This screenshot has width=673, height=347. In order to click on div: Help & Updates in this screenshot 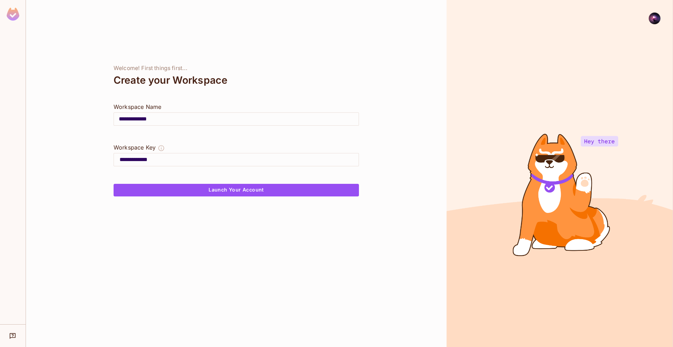, I will do `click(13, 336)`.